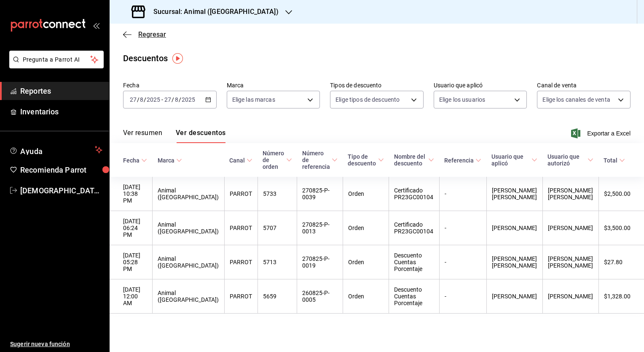  What do you see at coordinates (170, 85) in the screenshot?
I see `label: Fecha` at bounding box center [170, 85].